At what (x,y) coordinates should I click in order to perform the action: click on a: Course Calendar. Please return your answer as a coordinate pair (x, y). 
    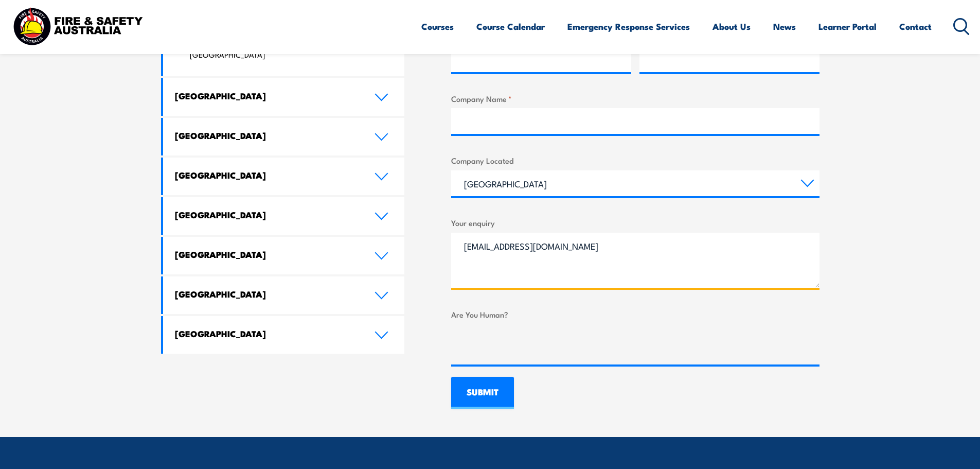
    Looking at the image, I should click on (511, 26).